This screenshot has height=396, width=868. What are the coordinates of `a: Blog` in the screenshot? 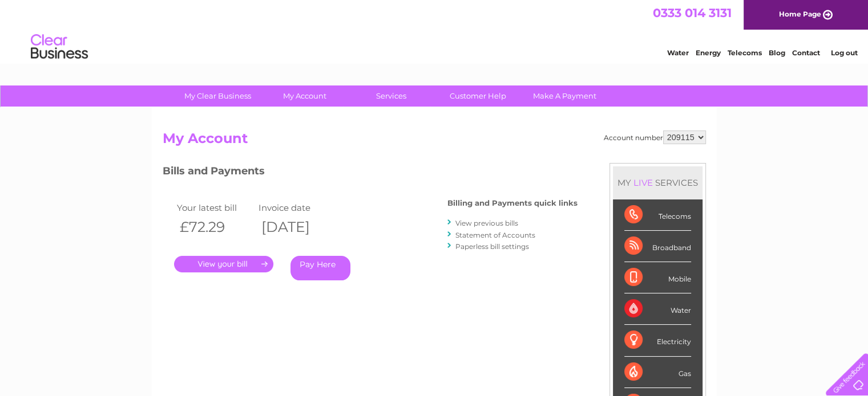 It's located at (776, 52).